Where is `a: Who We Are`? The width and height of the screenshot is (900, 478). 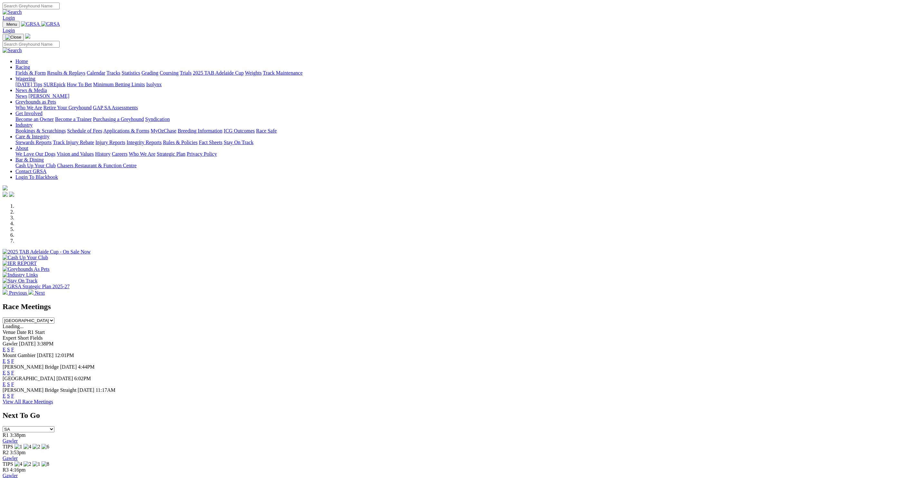 a: Who We Are is located at coordinates (29, 108).